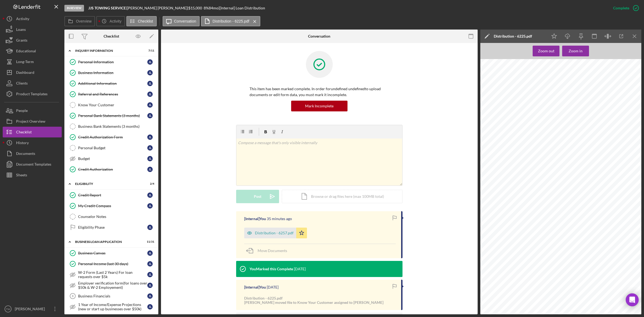 This screenshot has width=644, height=317. Describe the element at coordinates (185, 21) in the screenshot. I see `label: Conversation` at that location.